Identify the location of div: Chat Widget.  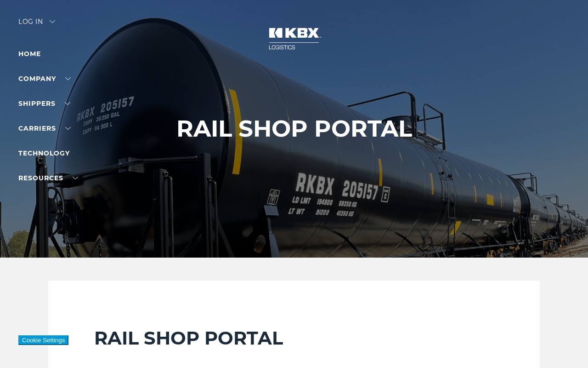
(565, 346).